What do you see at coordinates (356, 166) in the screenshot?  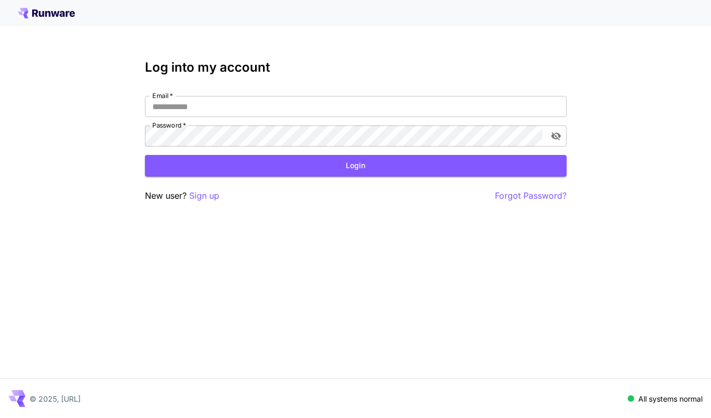 I see `button: Login` at bounding box center [356, 166].